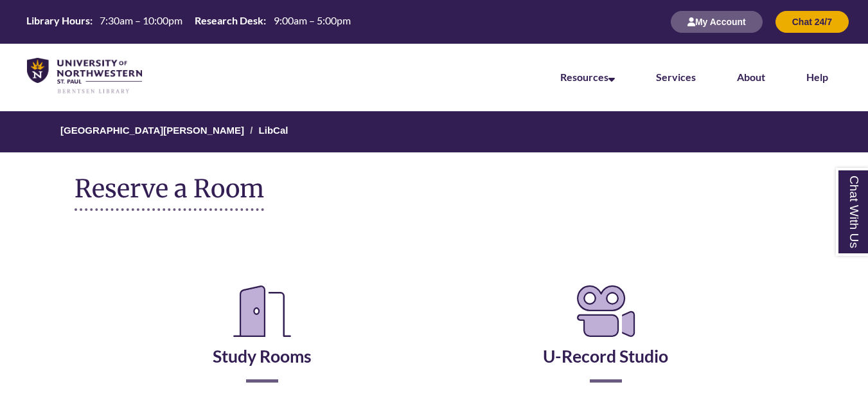 The image size is (868, 407). Describe the element at coordinates (717, 21) in the screenshot. I see `a: My Account` at that location.